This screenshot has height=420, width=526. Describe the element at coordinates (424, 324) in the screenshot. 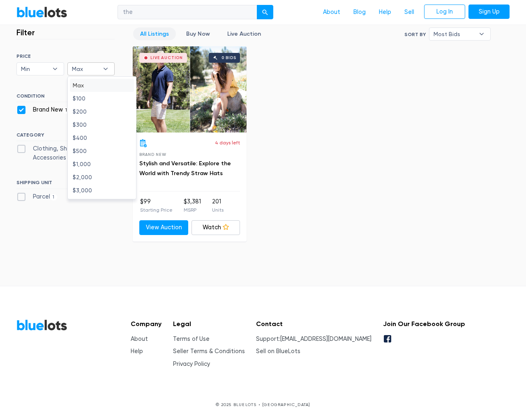

I see `h5: Join Our Facebook Group` at that location.